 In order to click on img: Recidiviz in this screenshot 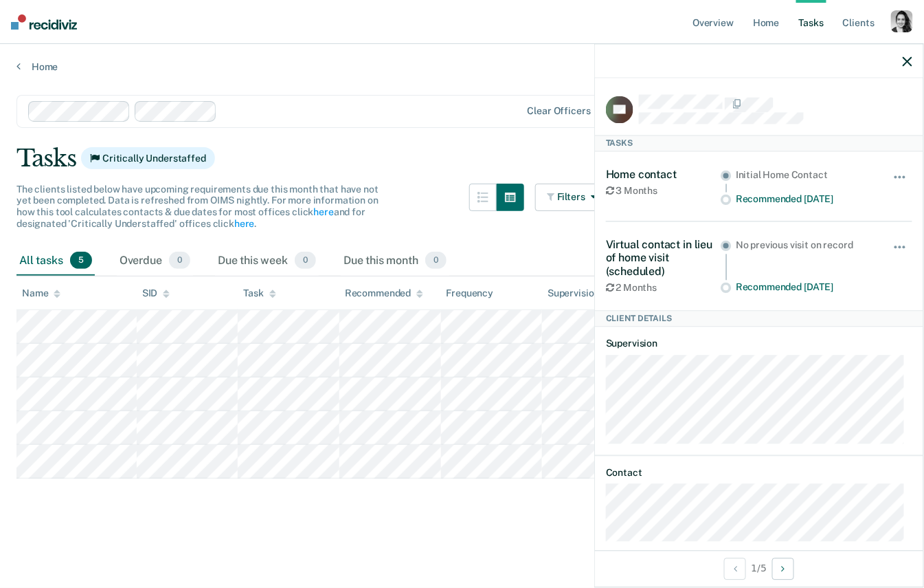, I will do `click(44, 22)`.